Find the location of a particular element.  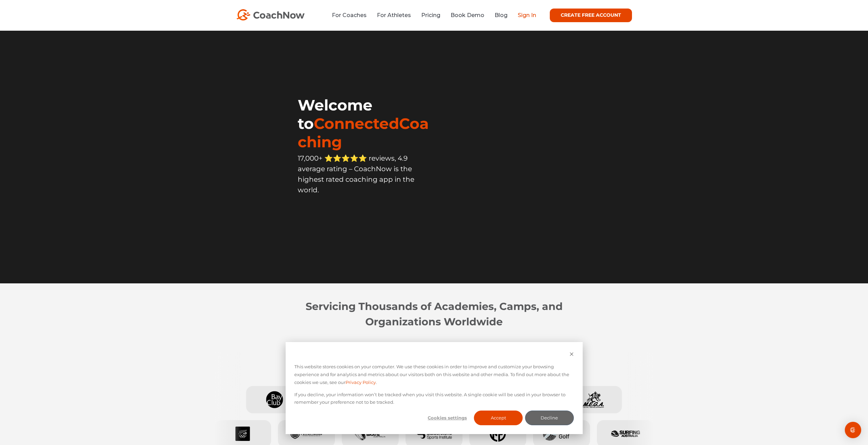

a: Book Demo is located at coordinates (467, 15).